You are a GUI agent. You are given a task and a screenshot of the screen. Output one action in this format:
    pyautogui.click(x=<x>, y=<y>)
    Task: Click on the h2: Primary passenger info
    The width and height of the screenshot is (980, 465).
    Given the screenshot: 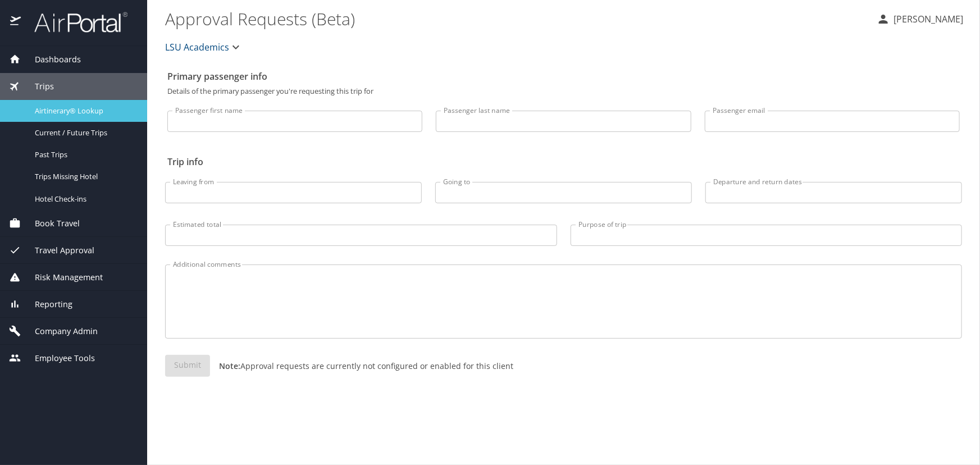 What is the action you would take?
    pyautogui.click(x=563, y=77)
    